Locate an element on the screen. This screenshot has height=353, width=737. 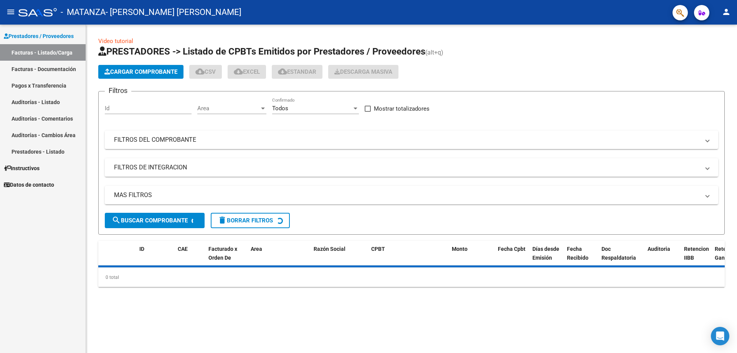
span: CAE is located at coordinates (183, 249).